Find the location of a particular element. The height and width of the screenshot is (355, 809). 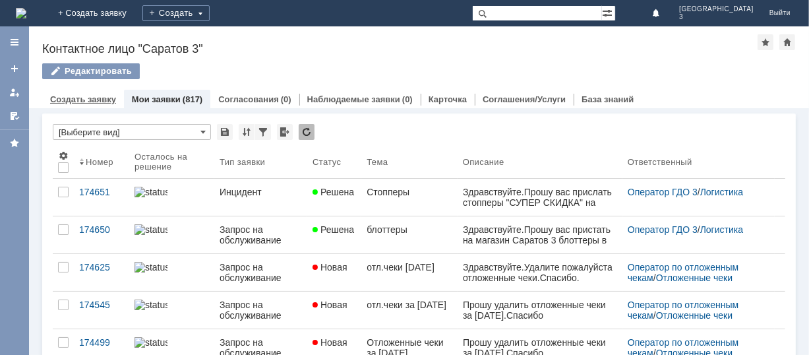

div: Ответственный is located at coordinates (660, 162).